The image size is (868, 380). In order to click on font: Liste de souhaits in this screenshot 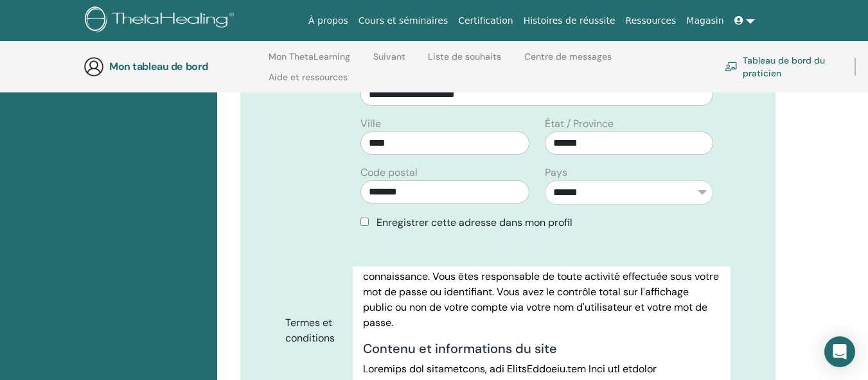, I will do `click(464, 57)`.